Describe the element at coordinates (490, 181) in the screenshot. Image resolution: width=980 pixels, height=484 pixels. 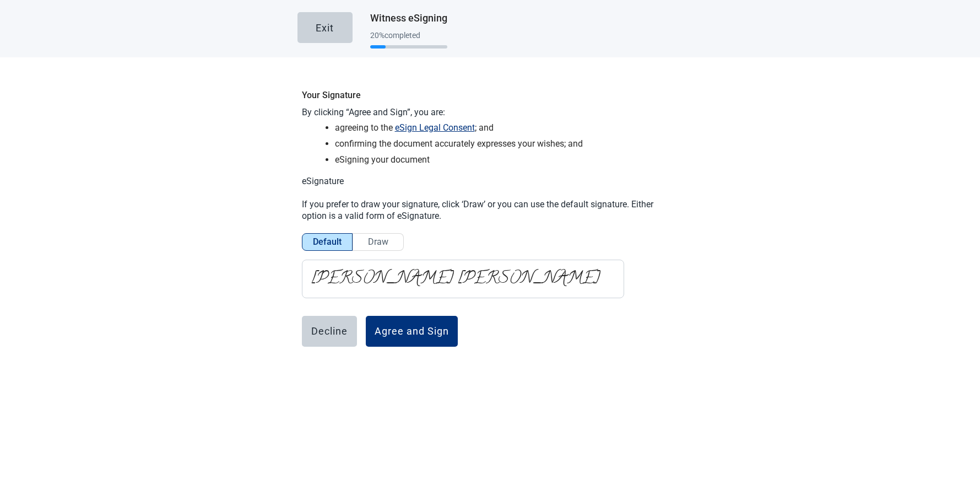
I see `p: eSignature` at that location.